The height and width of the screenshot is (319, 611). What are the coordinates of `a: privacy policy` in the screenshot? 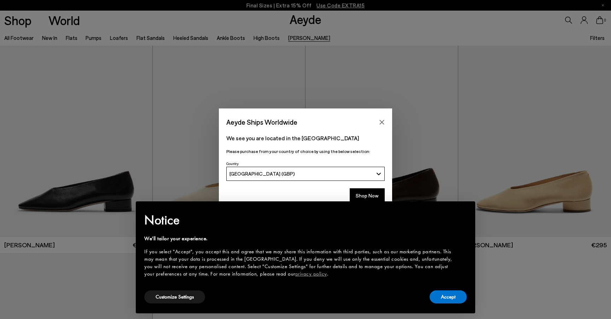 It's located at (311, 274).